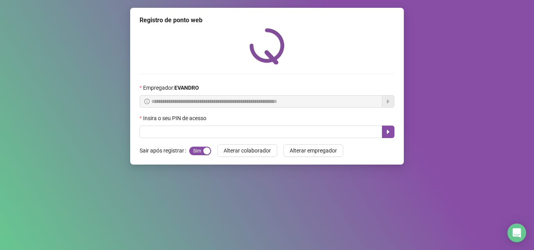  I want to click on button: Alterar colaborador, so click(247, 151).